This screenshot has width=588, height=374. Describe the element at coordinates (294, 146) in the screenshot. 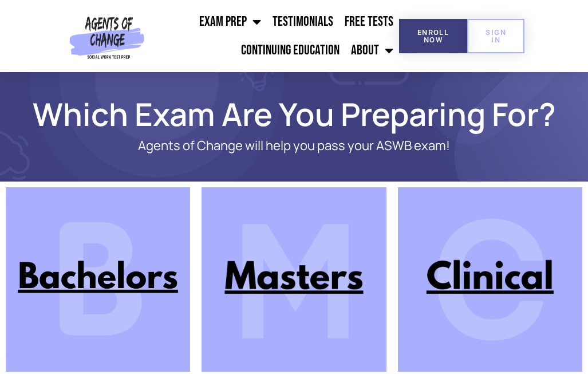

I see `p: Agents of Change will help you pass your ASWB exam!` at that location.